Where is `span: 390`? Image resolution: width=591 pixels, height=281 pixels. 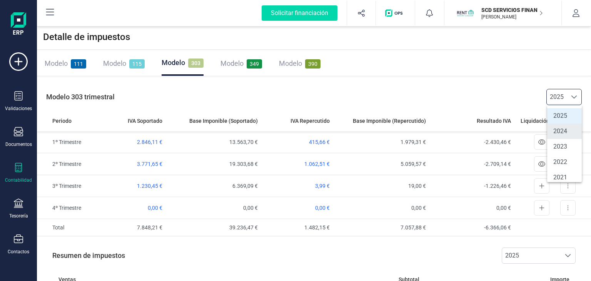
span: 390 is located at coordinates (313, 64).